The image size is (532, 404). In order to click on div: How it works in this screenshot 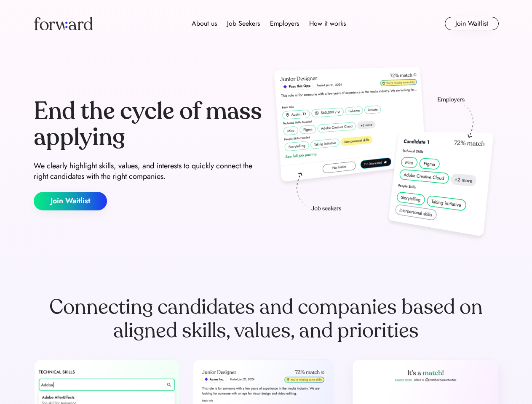, I will do `click(327, 24)`.